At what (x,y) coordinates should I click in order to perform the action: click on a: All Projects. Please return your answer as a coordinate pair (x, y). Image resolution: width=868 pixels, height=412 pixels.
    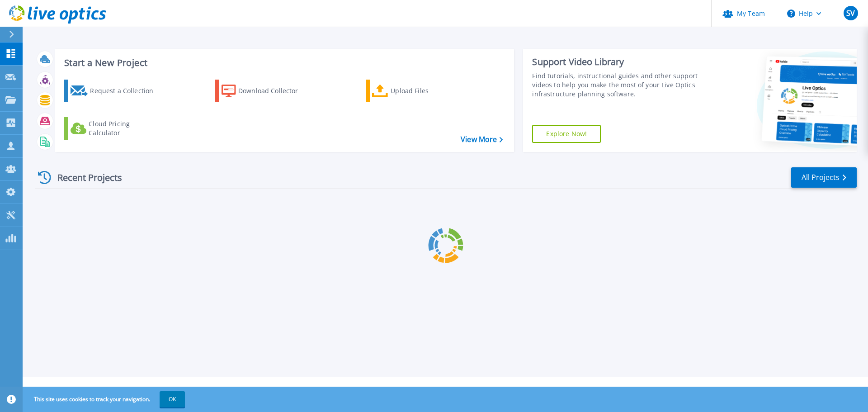
    Looking at the image, I should click on (823, 177).